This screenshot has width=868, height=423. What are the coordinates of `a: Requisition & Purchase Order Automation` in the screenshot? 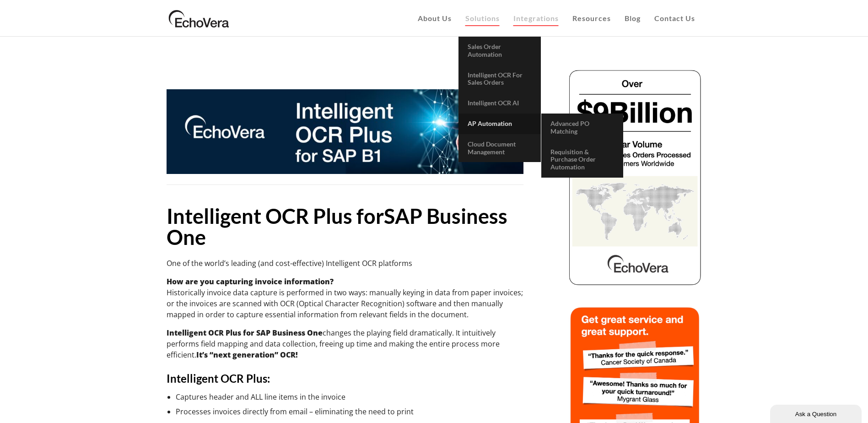 It's located at (582, 160).